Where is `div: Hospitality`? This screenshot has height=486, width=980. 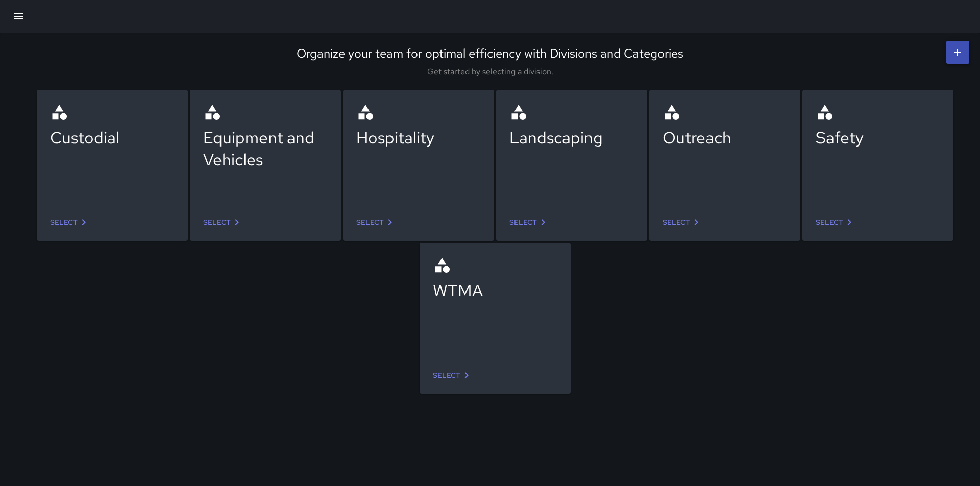
div: Hospitality is located at coordinates (418, 137).